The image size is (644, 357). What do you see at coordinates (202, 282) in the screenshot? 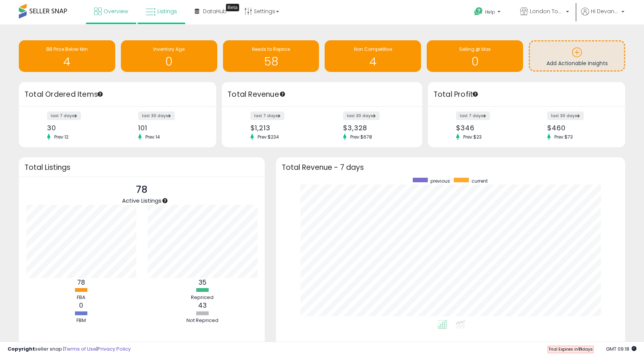
I see `b: 35` at bounding box center [202, 282].